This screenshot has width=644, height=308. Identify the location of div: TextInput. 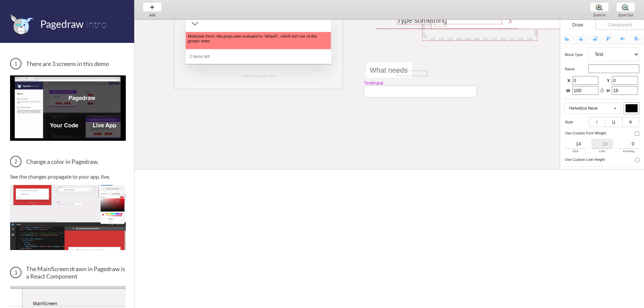
(374, 83).